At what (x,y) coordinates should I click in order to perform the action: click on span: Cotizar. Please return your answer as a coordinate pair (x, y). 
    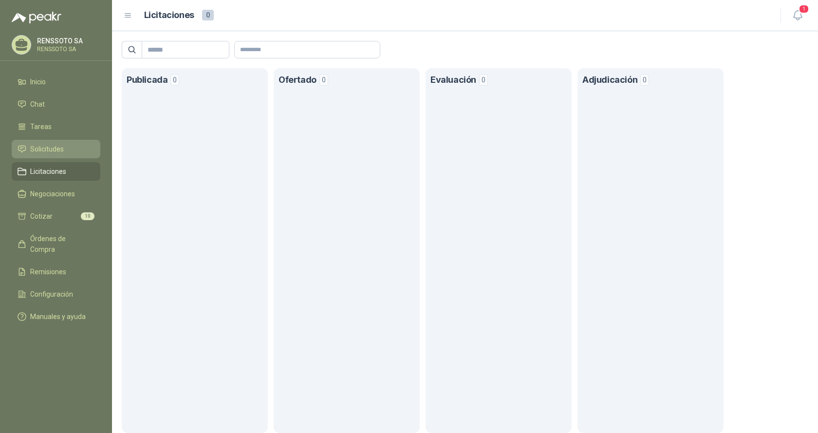
    Looking at the image, I should click on (41, 216).